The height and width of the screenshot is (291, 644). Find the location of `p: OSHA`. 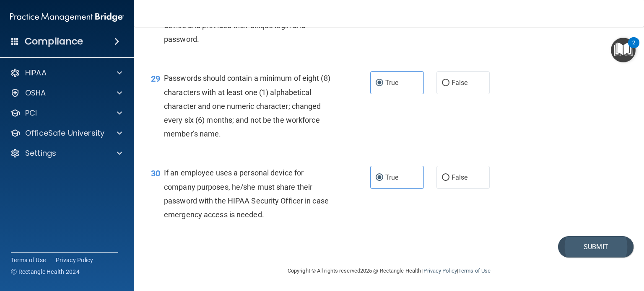

p: OSHA is located at coordinates (36, 93).